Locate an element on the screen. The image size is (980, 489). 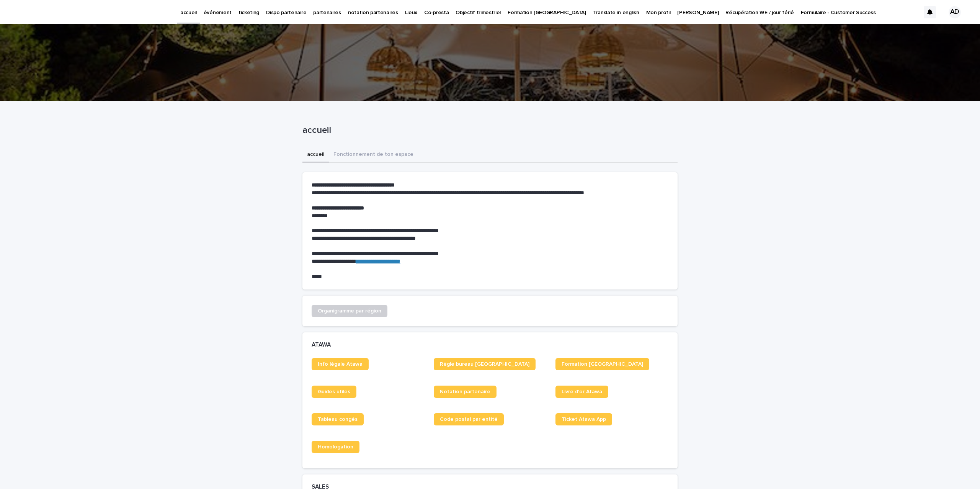
img: Ls34BcGeRexTGTNfXpUC is located at coordinates (52, 12).